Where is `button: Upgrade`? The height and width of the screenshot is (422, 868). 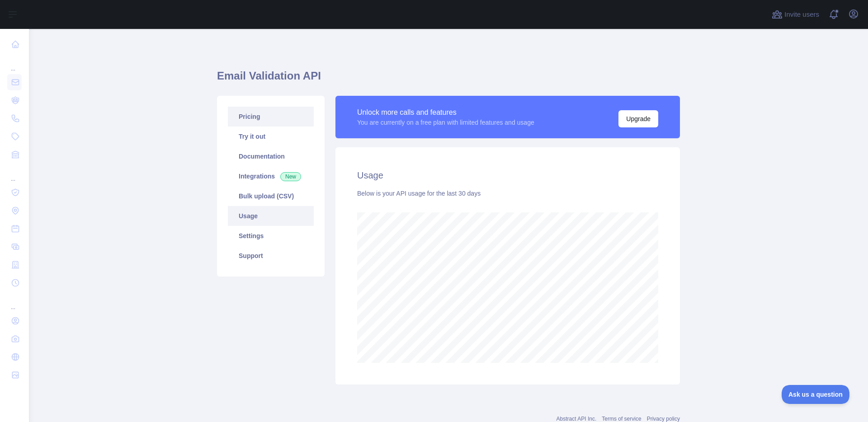 button: Upgrade is located at coordinates (638, 119).